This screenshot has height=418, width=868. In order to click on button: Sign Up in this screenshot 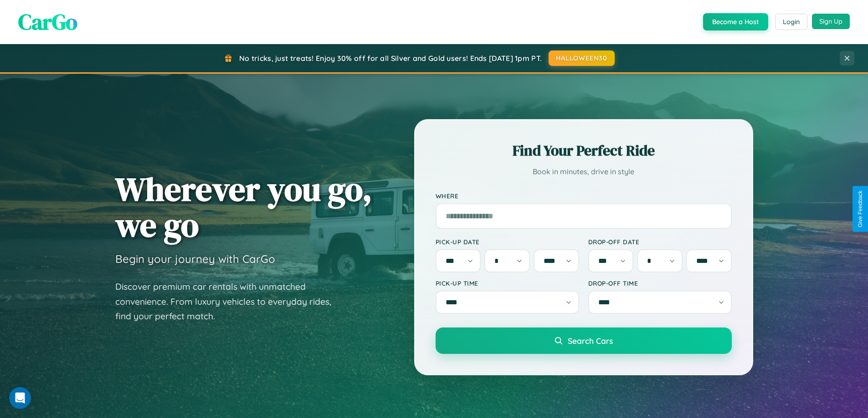, I will do `click(830, 21)`.